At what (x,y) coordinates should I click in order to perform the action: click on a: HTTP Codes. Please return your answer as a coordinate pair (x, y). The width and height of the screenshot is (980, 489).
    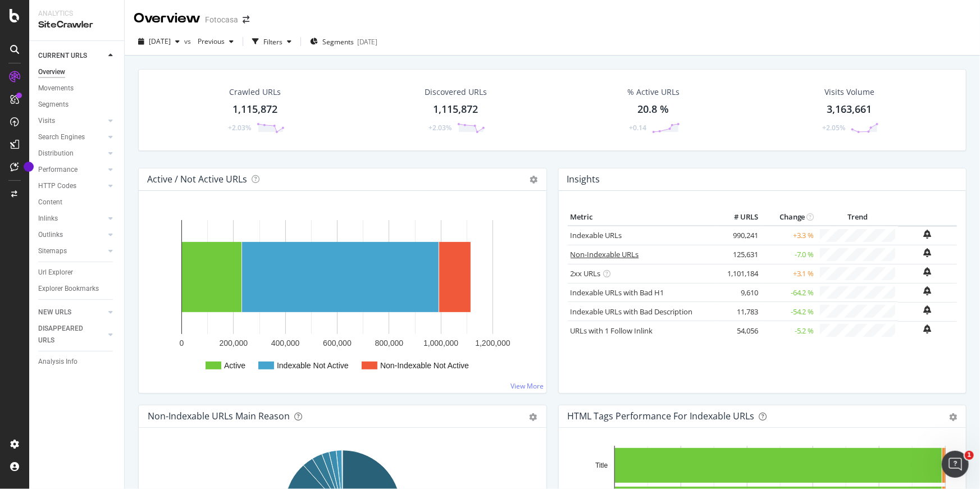
    Looking at the image, I should click on (71, 186).